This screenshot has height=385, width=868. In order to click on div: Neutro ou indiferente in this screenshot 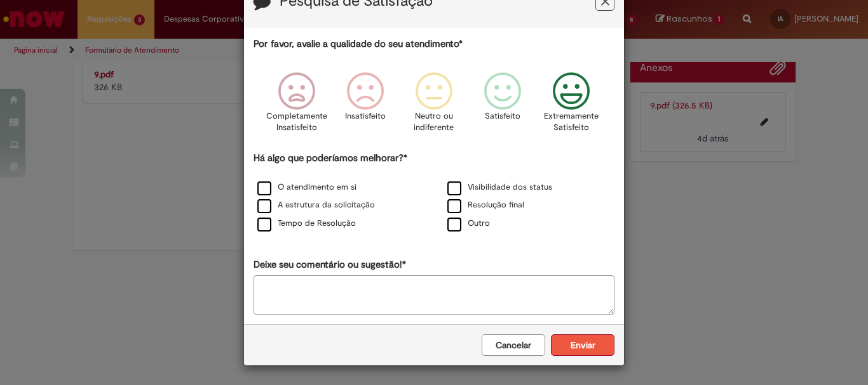, I will do `click(434, 106)`.